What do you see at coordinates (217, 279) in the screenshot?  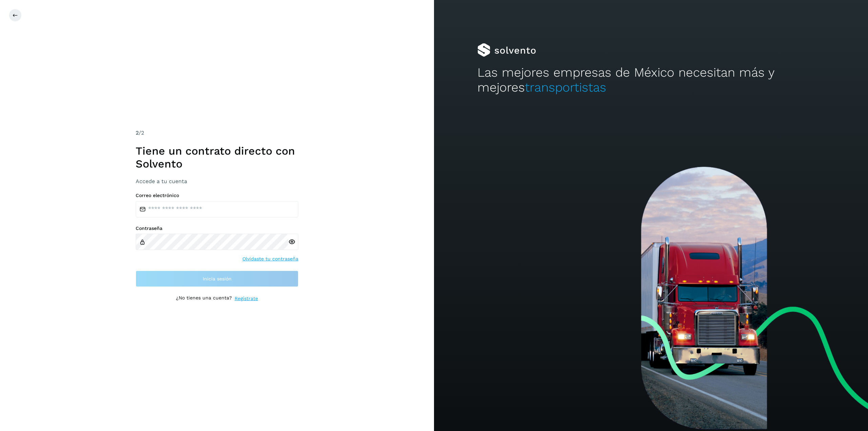 I see `button: Inicia sesión` at bounding box center [217, 279].